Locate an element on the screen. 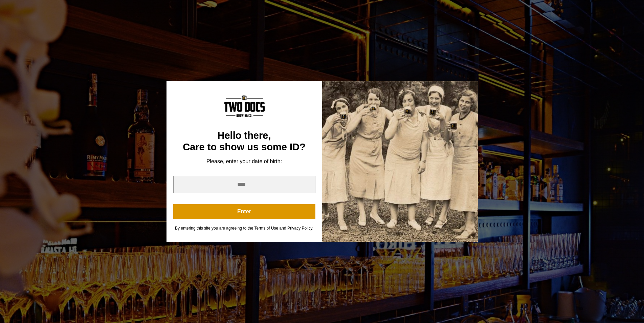 The image size is (644, 323). input: year is located at coordinates (244, 184).